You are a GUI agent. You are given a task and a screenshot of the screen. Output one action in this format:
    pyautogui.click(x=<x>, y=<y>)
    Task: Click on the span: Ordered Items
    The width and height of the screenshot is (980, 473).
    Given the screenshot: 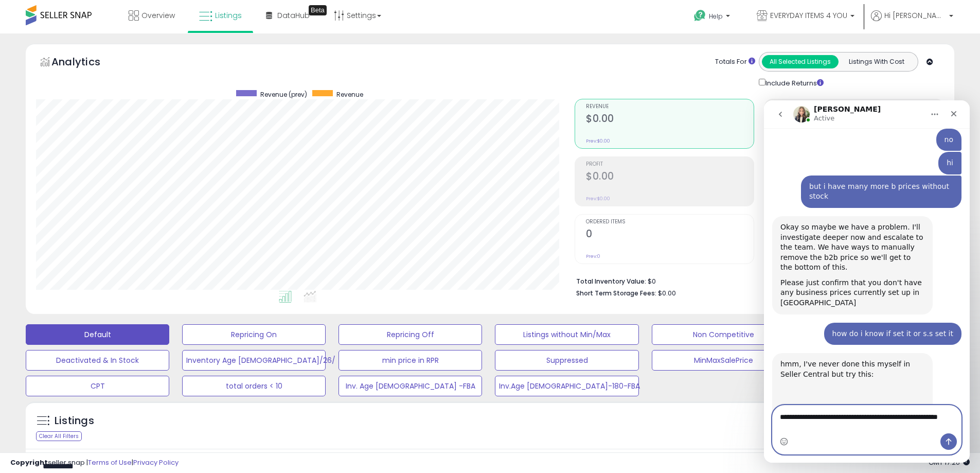 What is the action you would take?
    pyautogui.click(x=670, y=221)
    